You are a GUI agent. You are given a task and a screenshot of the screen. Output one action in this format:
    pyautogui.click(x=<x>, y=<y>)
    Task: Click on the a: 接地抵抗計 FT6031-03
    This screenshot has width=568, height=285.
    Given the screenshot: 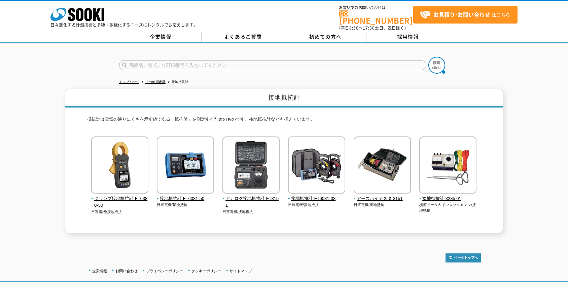 What is the action you would take?
    pyautogui.click(x=317, y=196)
    